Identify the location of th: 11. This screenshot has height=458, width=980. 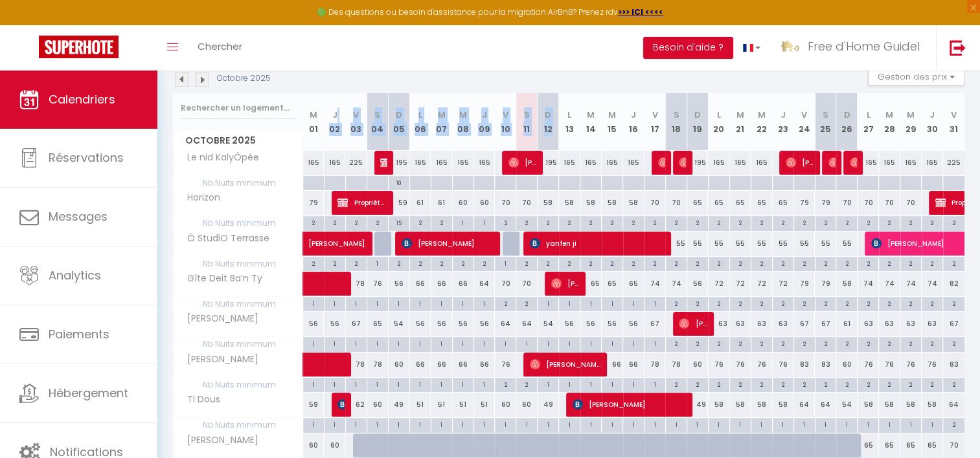
(526, 122).